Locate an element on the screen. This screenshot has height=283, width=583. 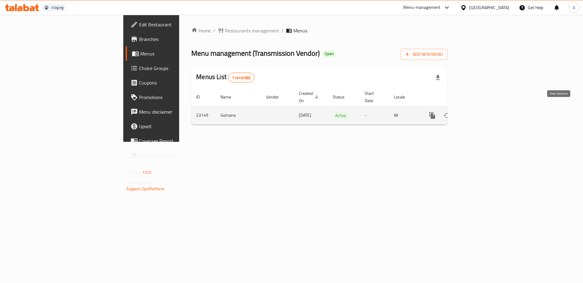
div: Staging is located at coordinates (57, 8).